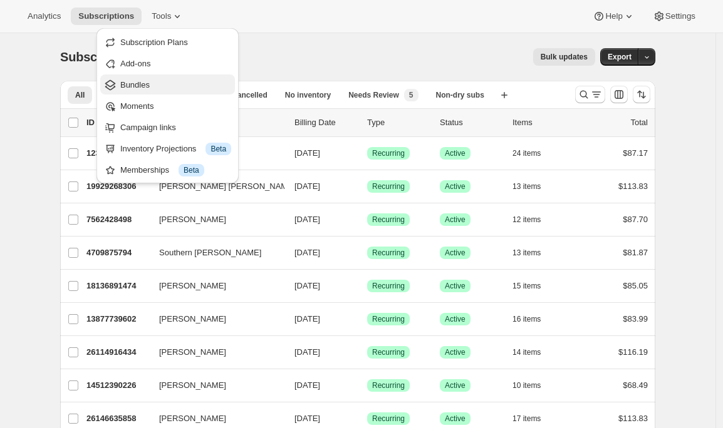 The width and height of the screenshot is (723, 428). I want to click on span: 10 items, so click(526, 386).